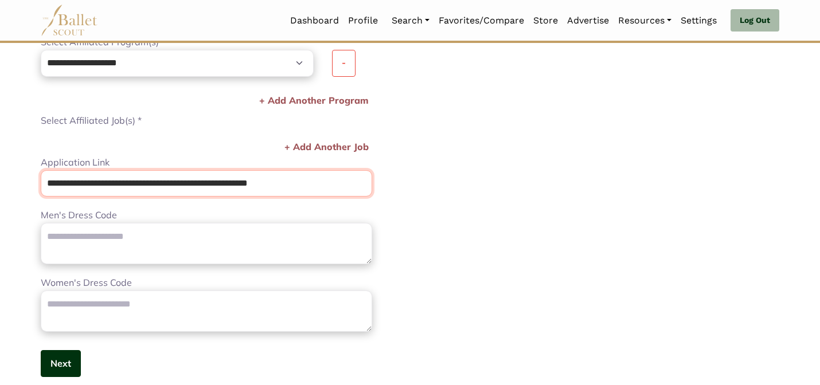 This screenshot has width=820, height=385. What do you see at coordinates (410, 21) in the screenshot?
I see `a: Search` at bounding box center [410, 21].